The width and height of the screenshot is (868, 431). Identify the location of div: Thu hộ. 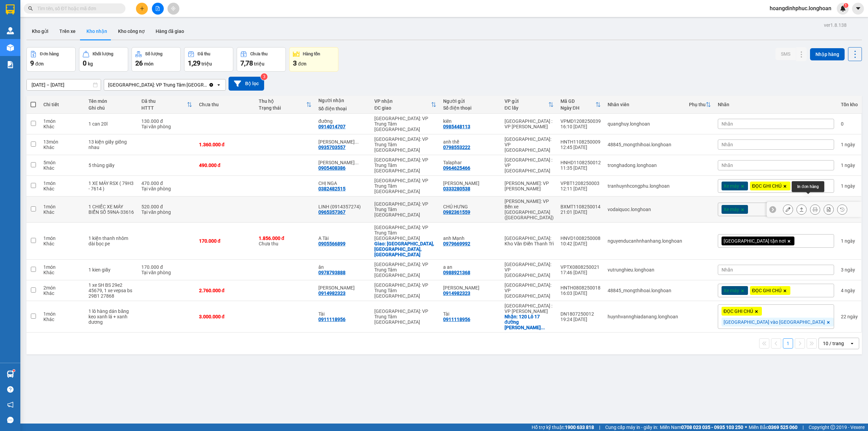
(282, 101).